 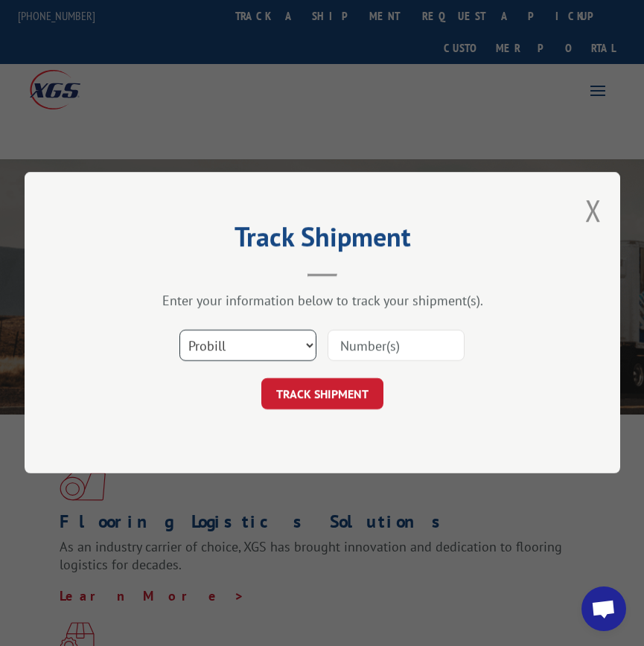 I want to click on input: Number(s), so click(x=396, y=346).